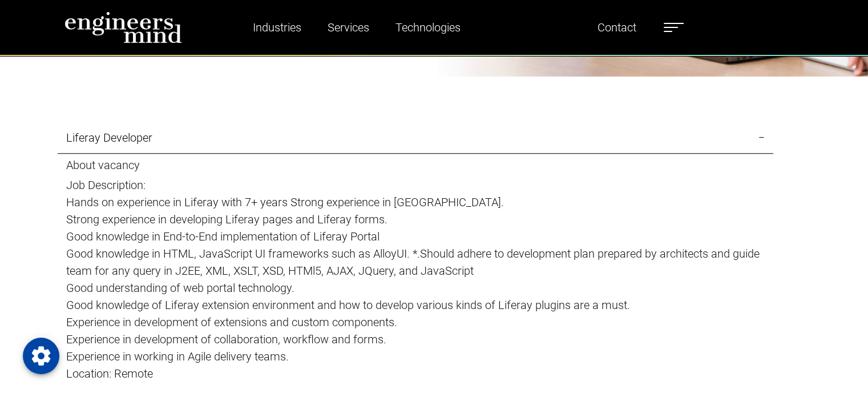  I want to click on p: Good understanding of web portal technology., so click(416, 288).